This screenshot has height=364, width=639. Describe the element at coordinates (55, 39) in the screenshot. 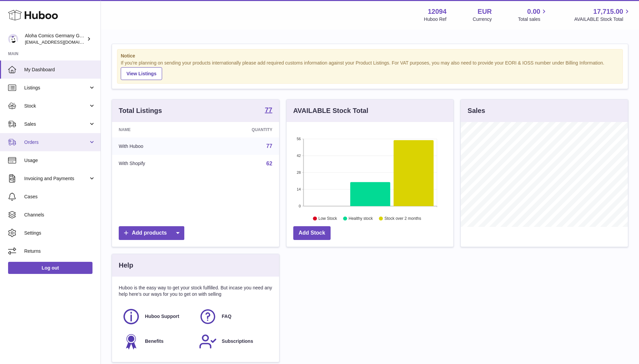

I see `div: Aloha Comics Germany GmbH` at that location.